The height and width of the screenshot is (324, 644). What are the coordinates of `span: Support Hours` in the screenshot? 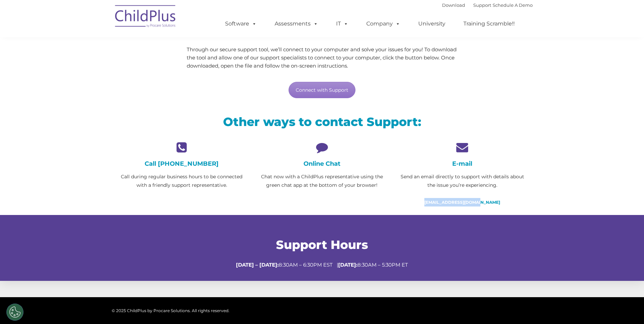 It's located at (322, 244).